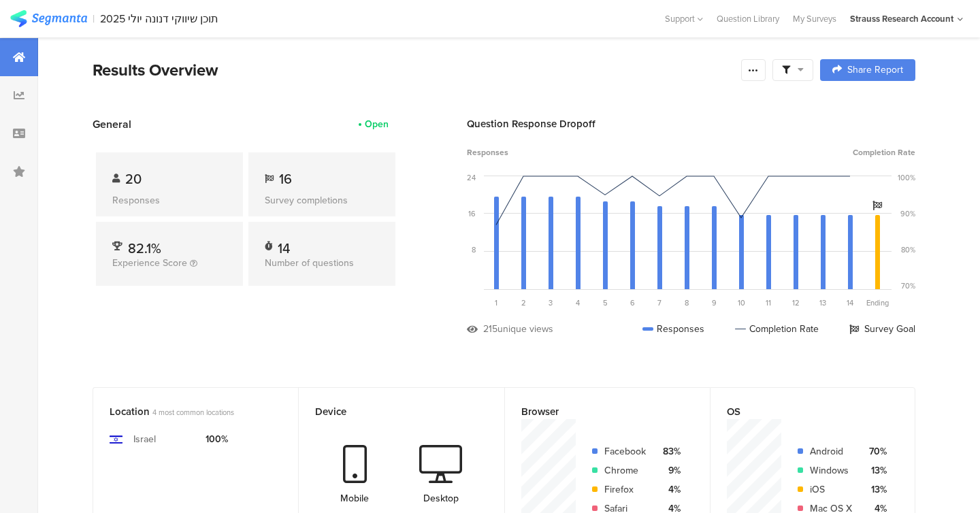 This screenshot has width=980, height=513. What do you see at coordinates (624, 451) in the screenshot?
I see `div: Facebook` at bounding box center [624, 451].